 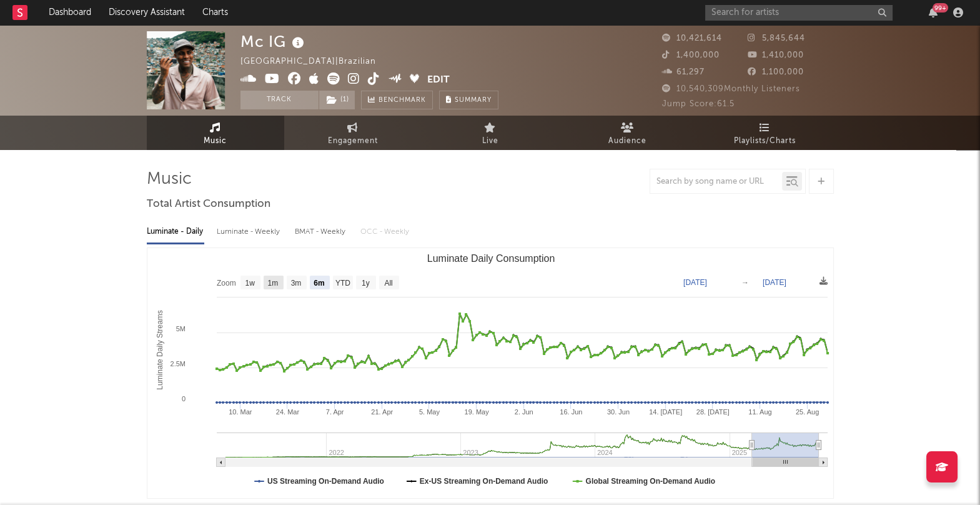 What do you see at coordinates (353, 142) in the screenshot?
I see `span: Engagement` at bounding box center [353, 142].